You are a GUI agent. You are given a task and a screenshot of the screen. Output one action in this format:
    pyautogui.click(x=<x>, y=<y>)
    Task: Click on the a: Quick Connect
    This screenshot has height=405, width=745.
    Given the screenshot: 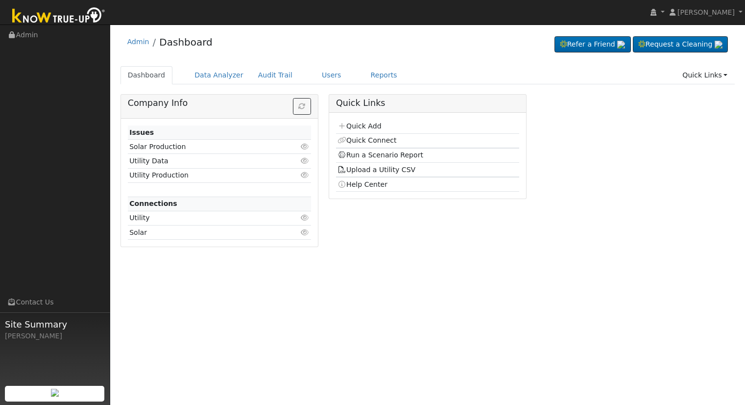 What is the action you would take?
    pyautogui.click(x=367, y=140)
    